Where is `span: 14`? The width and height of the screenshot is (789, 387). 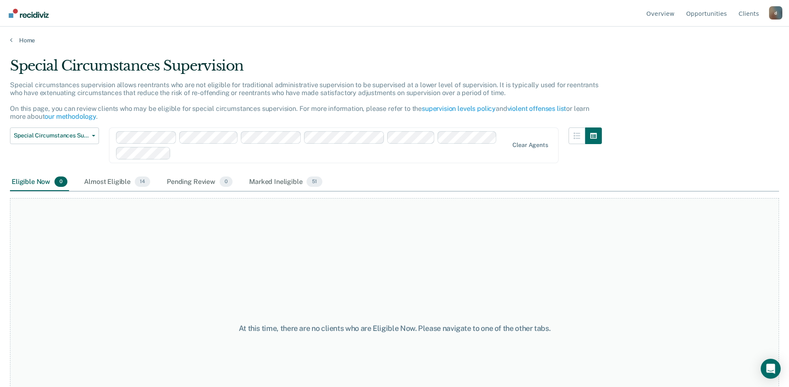
span: 14 is located at coordinates (142, 182).